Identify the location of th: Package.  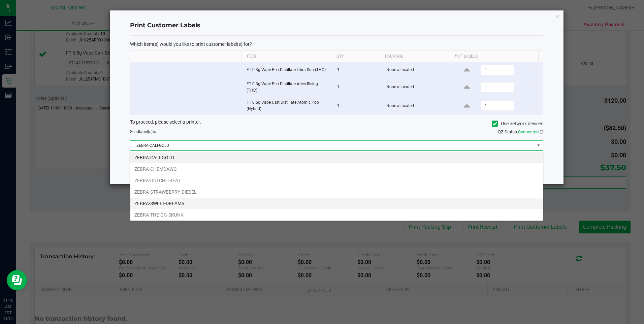
(414, 56).